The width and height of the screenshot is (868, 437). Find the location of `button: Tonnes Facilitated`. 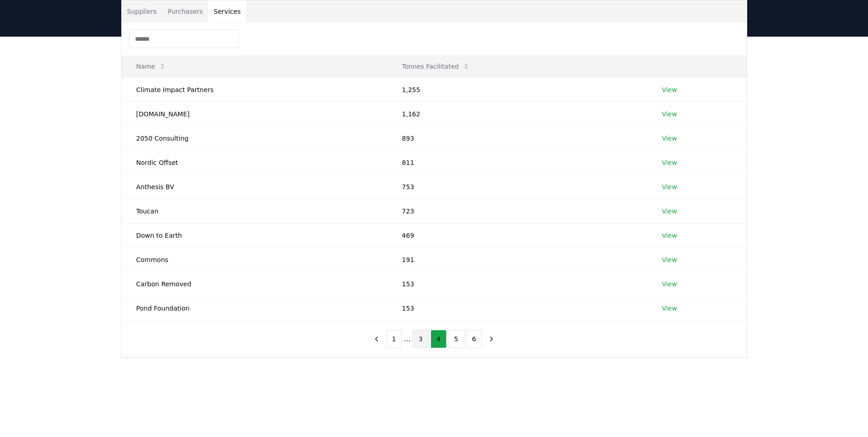

button: Tonnes Facilitated is located at coordinates (436, 66).